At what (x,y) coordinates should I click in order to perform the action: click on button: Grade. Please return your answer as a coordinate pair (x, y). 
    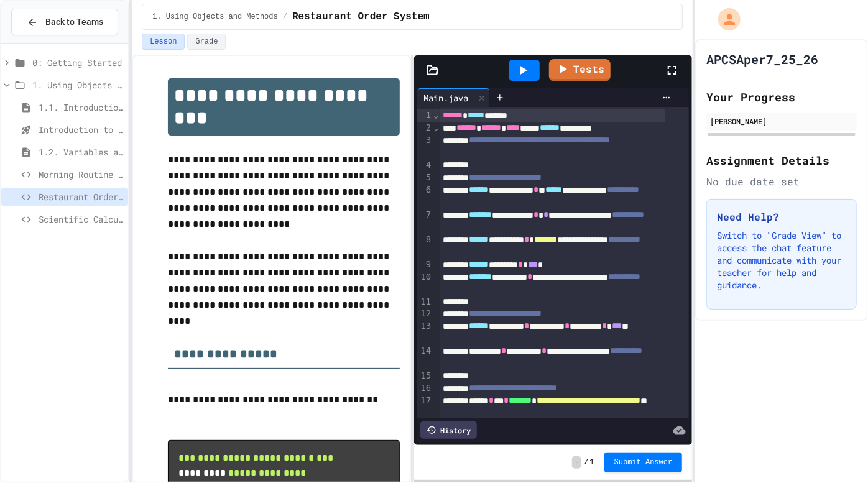
    Looking at the image, I should click on (206, 42).